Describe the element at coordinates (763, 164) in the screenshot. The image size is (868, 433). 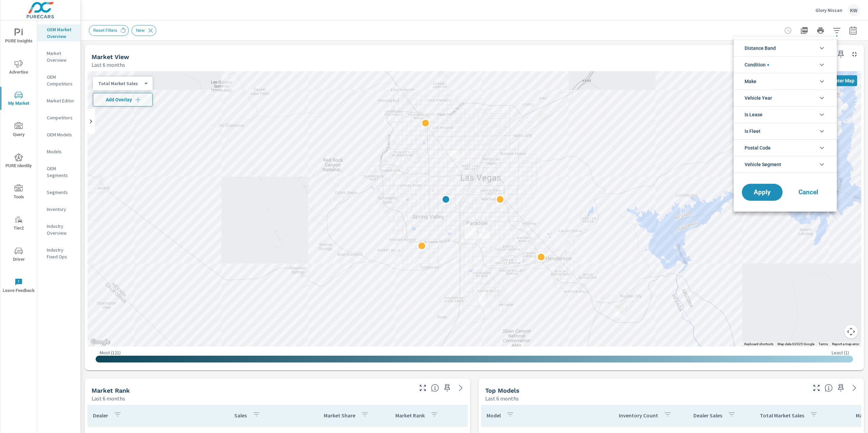
I see `span: Vehicle Segment` at that location.